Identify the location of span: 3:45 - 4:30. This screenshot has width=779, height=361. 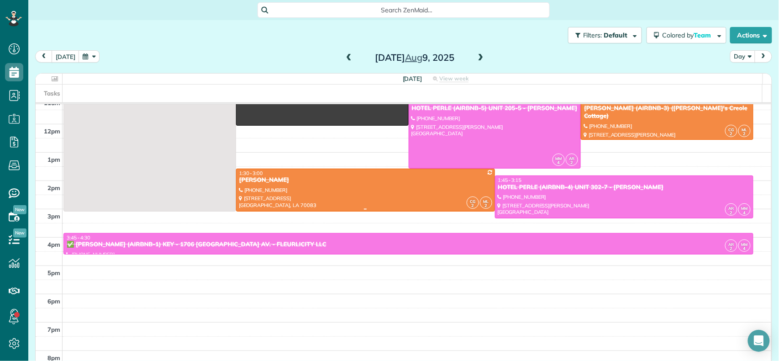
(79, 237).